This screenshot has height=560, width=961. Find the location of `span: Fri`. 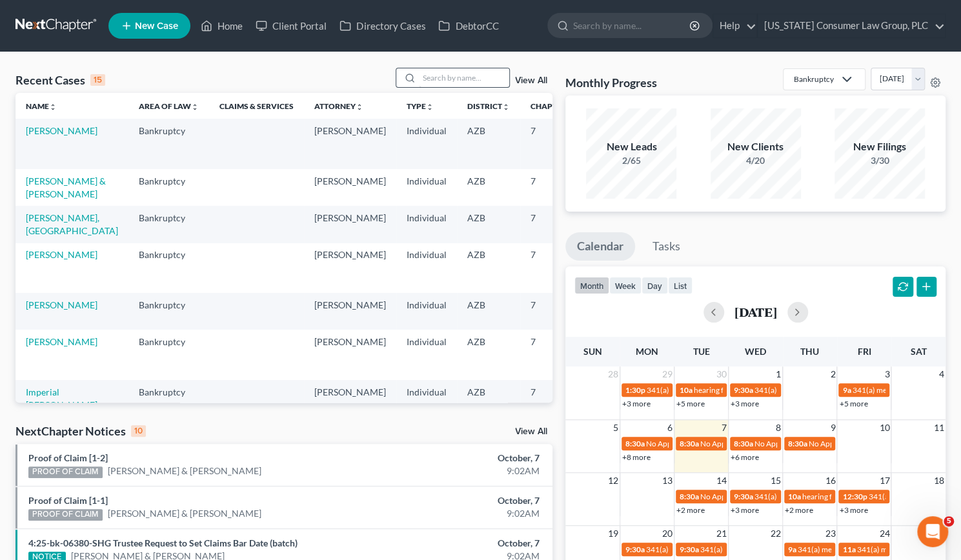

span: Fri is located at coordinates (864, 351).